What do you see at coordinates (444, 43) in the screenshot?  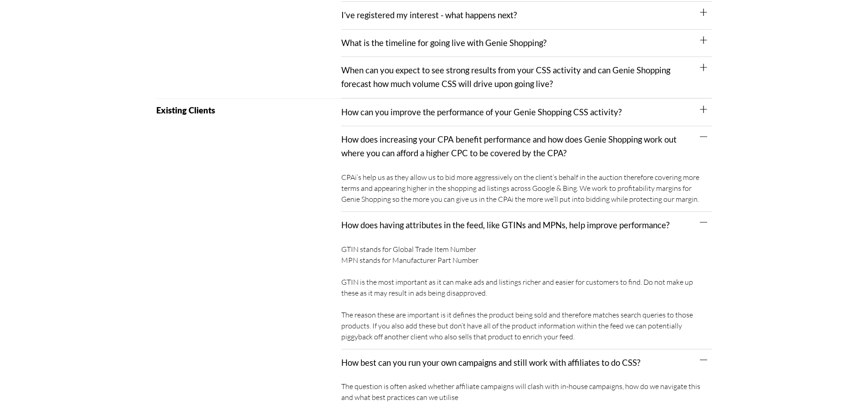 I see `a: What is the timeline for going live with Genie Shopping?` at bounding box center [444, 43].